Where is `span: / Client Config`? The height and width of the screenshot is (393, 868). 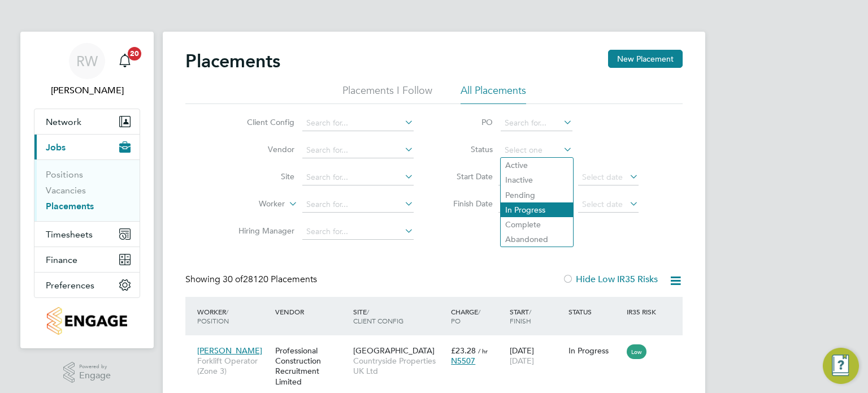
span: / Client Config is located at coordinates (378, 316).